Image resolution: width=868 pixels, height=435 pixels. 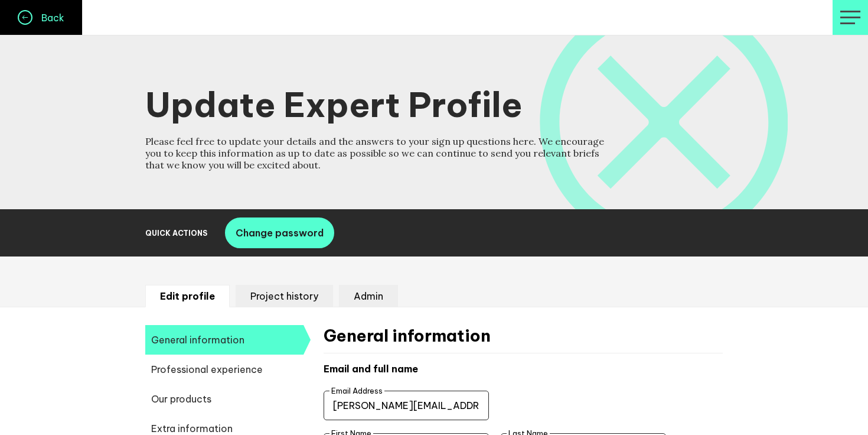 I want to click on li: Project history, so click(x=284, y=296).